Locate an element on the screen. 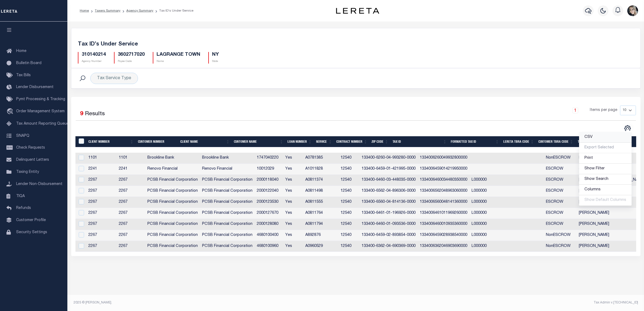 The height and width of the screenshot is (311, 644). span: SNAPQ is located at coordinates (23, 136).